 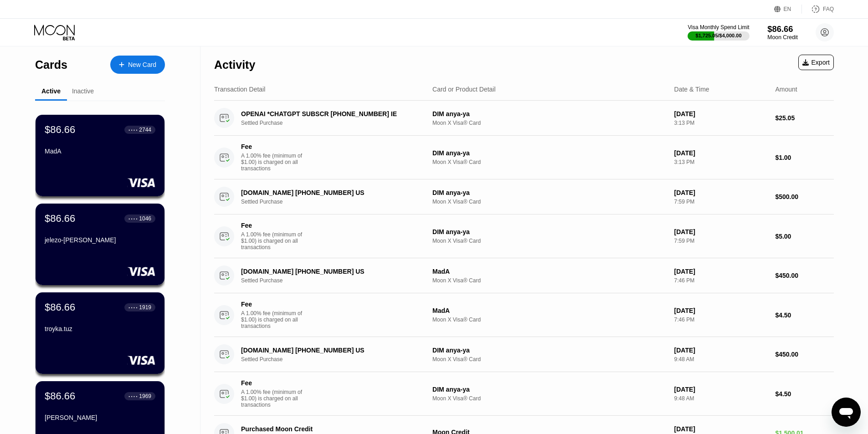 What do you see at coordinates (83, 91) in the screenshot?
I see `div: Inactive` at bounding box center [83, 91].